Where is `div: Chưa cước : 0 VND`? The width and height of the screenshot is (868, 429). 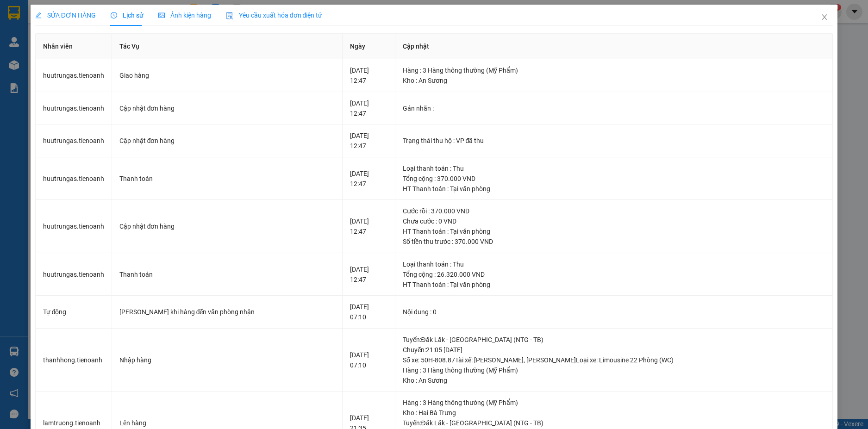
div: Chưa cước : 0 VND is located at coordinates (614, 221).